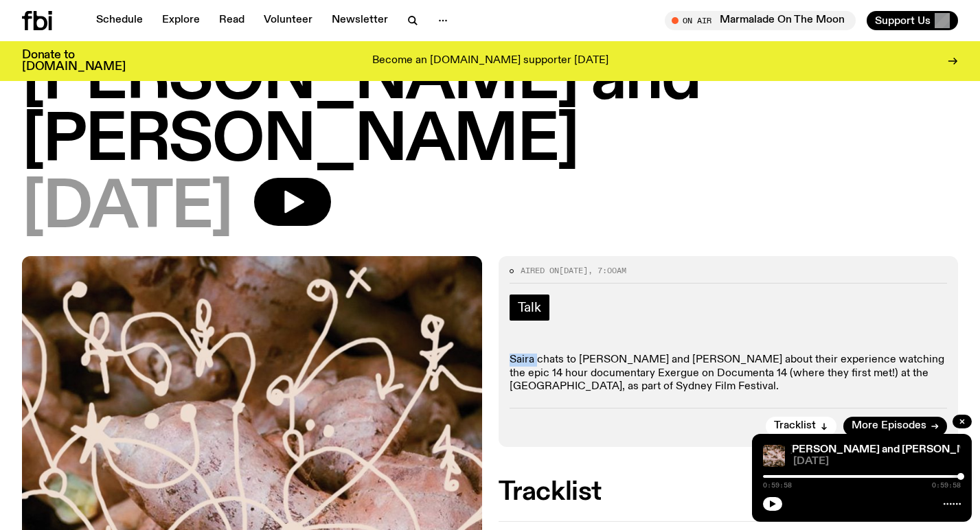 Image resolution: width=980 pixels, height=530 pixels. Describe the element at coordinates (729, 493) in the screenshot. I see `h2: Tracklist` at that location.